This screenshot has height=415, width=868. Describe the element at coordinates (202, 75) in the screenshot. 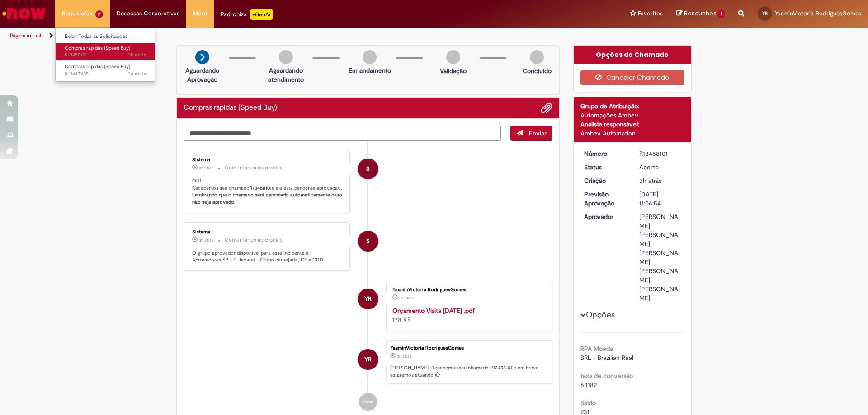

I see `p: Aguardando Aprovação` at that location.